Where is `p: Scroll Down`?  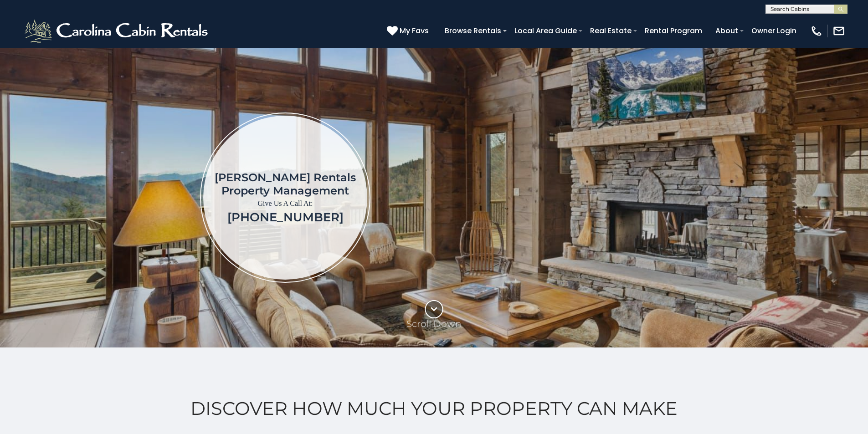
p: Scroll Down is located at coordinates (433, 324).